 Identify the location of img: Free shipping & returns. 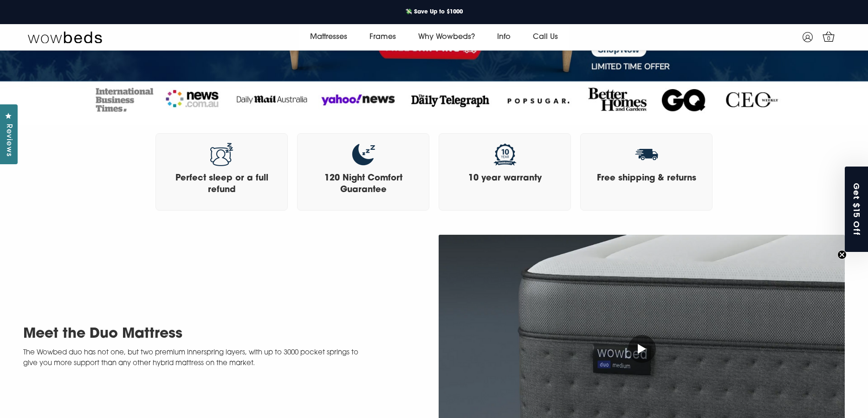
(647, 155).